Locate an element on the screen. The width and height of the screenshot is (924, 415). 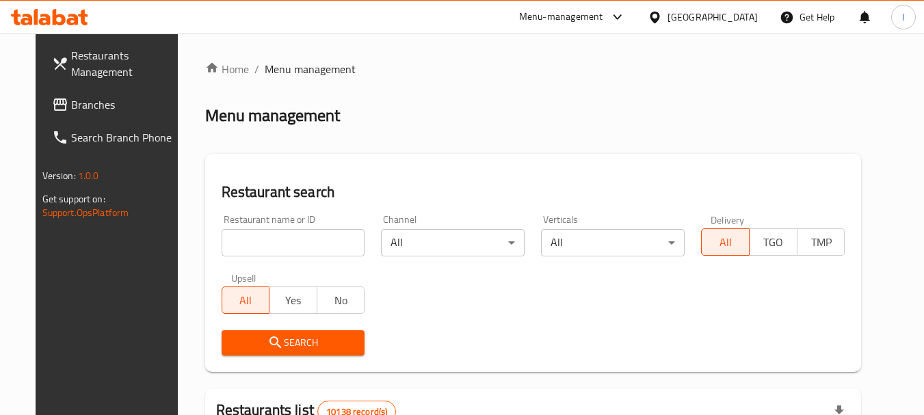
span: Search is located at coordinates (293, 343).